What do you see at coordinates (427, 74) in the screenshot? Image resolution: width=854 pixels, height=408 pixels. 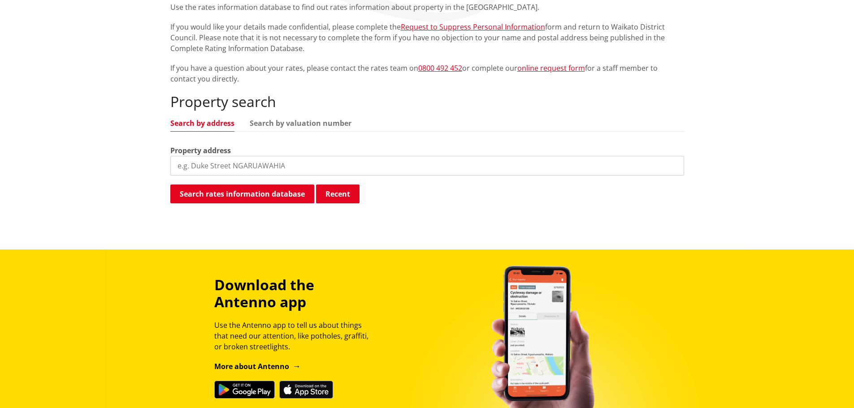 I see `p: If you have a question about your rates, please contact the rates team on or complete our for a s...` at bounding box center [427, 74].